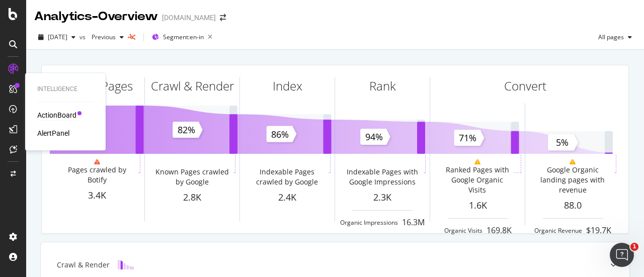 This screenshot has height=277, width=644. Describe the element at coordinates (183, 37) in the screenshot. I see `span: Segment: en-in` at that location.